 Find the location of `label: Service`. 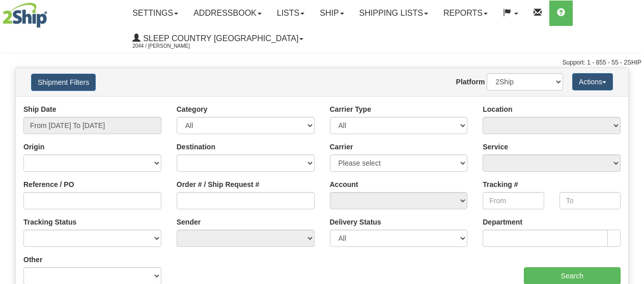

label: Service is located at coordinates (495, 147).